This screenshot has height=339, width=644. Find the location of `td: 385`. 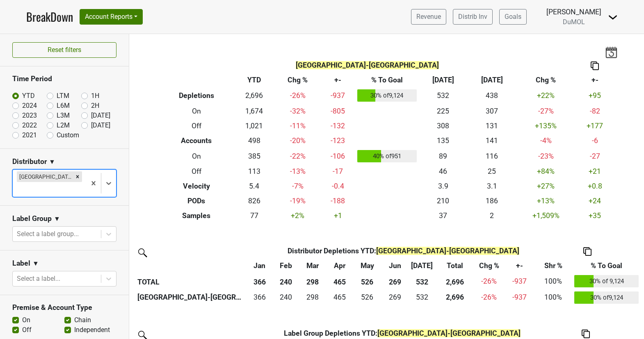

td: 385 is located at coordinates (254, 156).